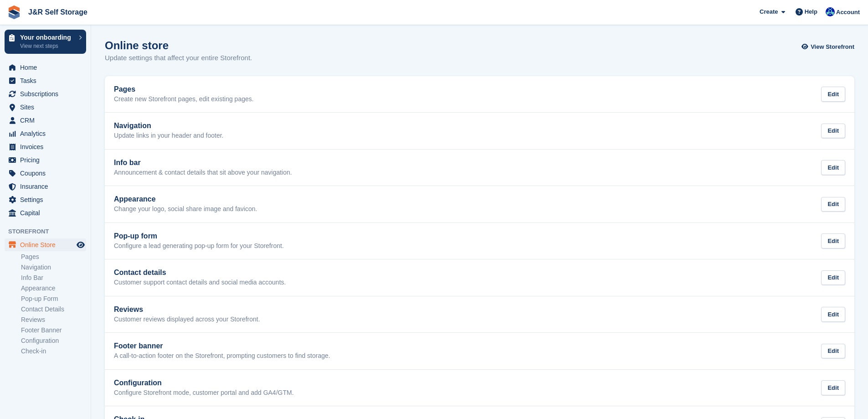 The width and height of the screenshot is (868, 419). What do you see at coordinates (479, 351) in the screenshot?
I see `a: Footer banner A call-to-action footer on the Storefront, prompting customers to find storage. Edit` at bounding box center [479, 351].